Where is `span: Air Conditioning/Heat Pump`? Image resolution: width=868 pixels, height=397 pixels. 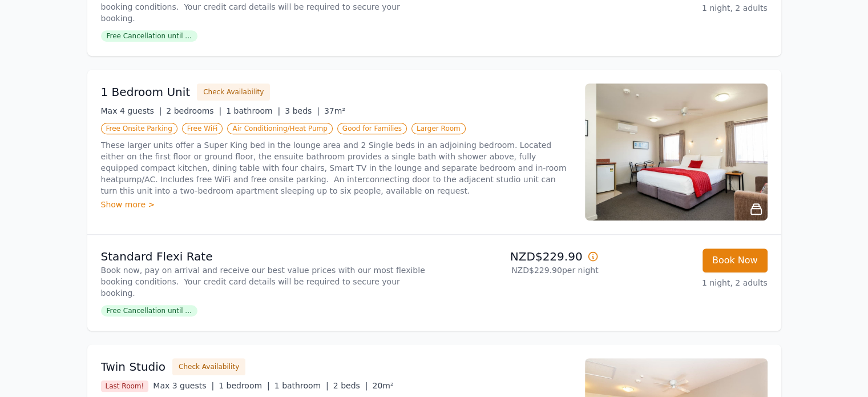 span: Air Conditioning/Heat Pump is located at coordinates (279, 129).